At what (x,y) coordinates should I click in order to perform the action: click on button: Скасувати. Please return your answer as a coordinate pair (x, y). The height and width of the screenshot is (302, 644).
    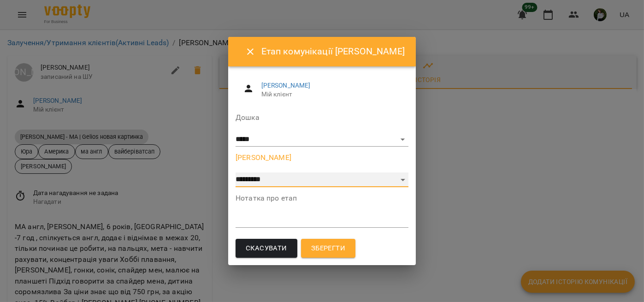
    Looking at the image, I should click on (267, 249).